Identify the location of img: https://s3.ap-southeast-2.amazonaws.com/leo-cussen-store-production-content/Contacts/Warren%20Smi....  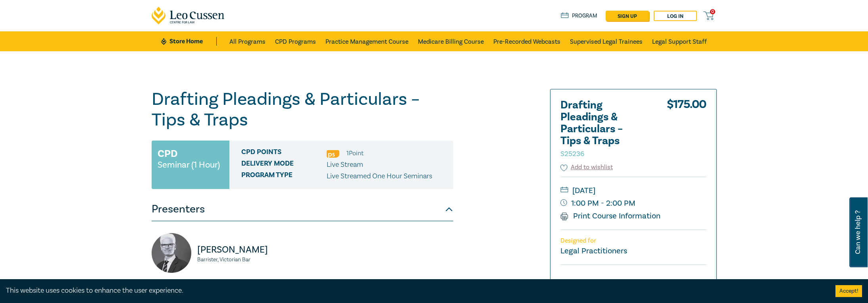
(171, 253).